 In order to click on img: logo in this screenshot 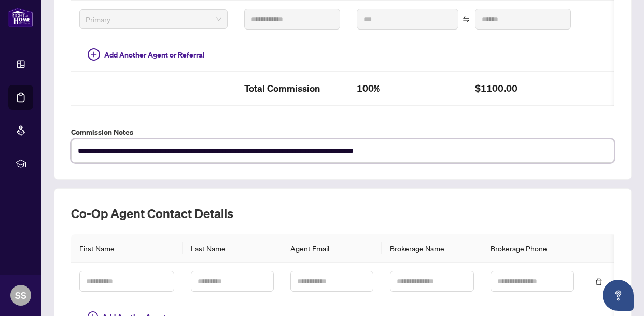, I will do `click(21, 17)`.